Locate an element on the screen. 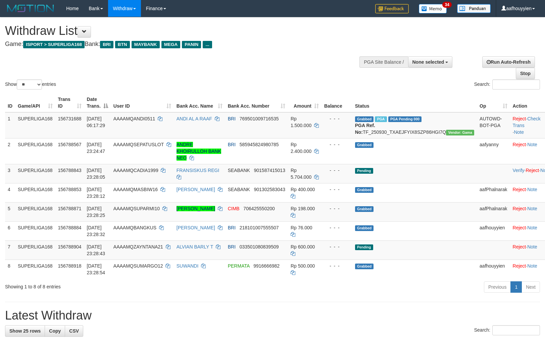  span: AAAAMQSUPARMI10 is located at coordinates (137, 209).